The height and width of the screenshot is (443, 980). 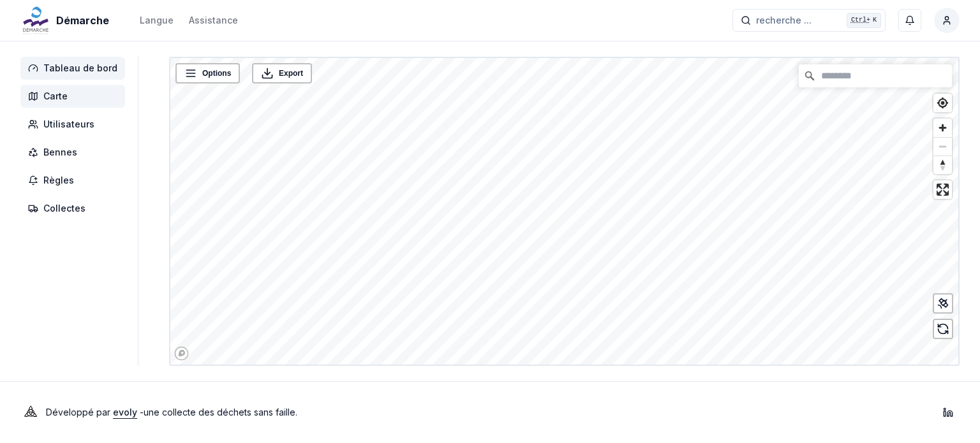 I want to click on button: Langue, so click(x=156, y=20).